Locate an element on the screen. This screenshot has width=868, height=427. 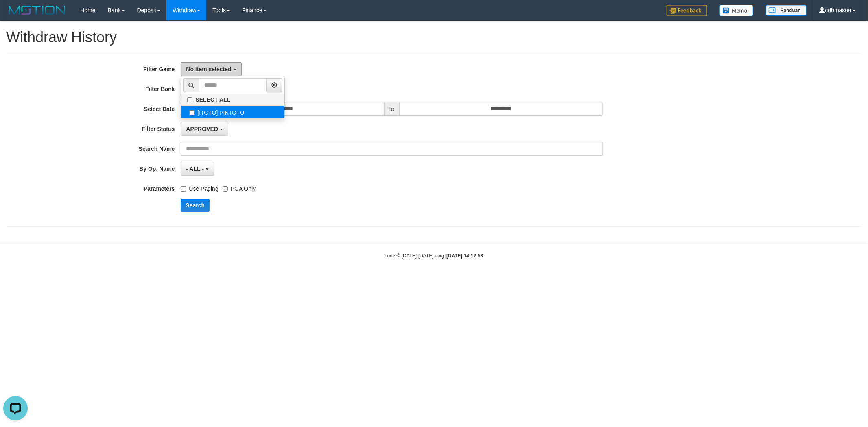
label: Use Paging is located at coordinates (199, 187).